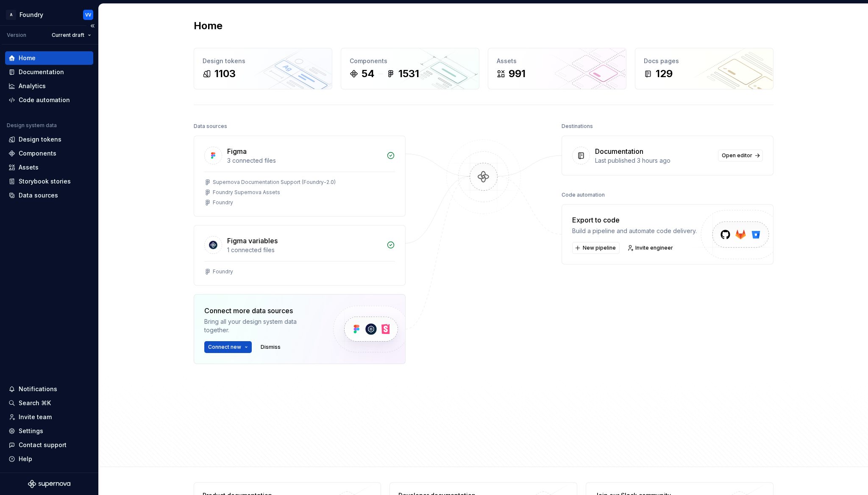 Image resolution: width=868 pixels, height=495 pixels. What do you see at coordinates (50, 100) in the screenshot?
I see `a: Code automation` at bounding box center [50, 100].